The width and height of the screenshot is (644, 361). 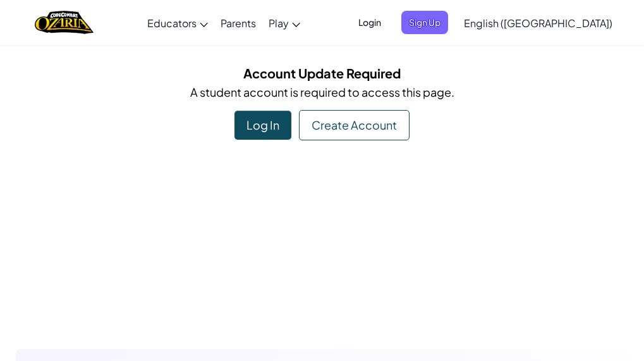 I want to click on img: Home, so click(x=64, y=22).